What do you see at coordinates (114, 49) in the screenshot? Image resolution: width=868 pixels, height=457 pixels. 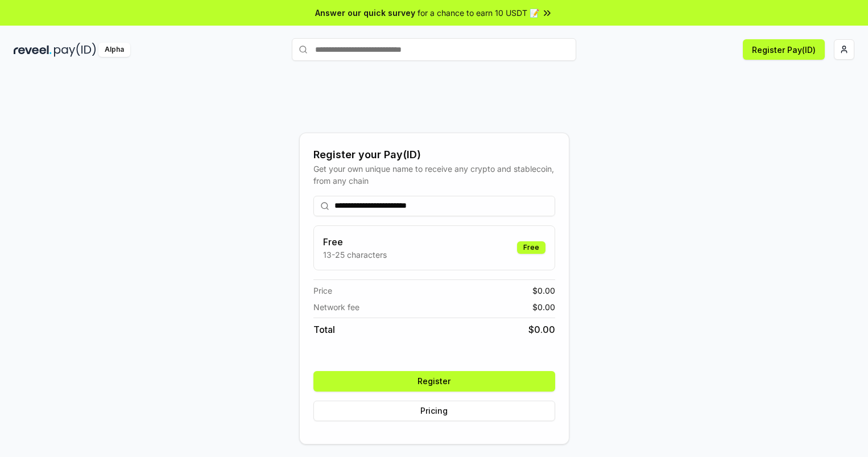 I see `div: Alpha` at bounding box center [114, 49].